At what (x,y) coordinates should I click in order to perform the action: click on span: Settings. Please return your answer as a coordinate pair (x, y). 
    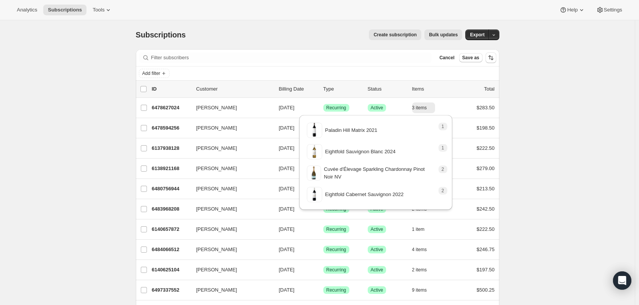
    Looking at the image, I should click on (613, 10).